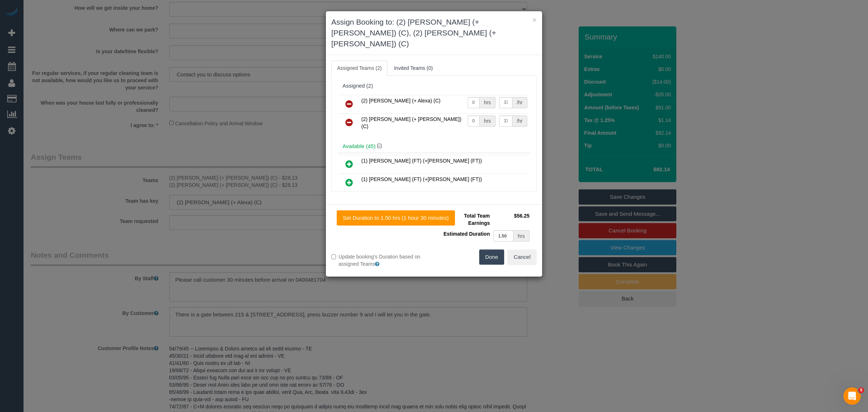 The image size is (868, 412). Describe the element at coordinates (396, 218) in the screenshot. I see `button: Set Duration to 1.50 hrs (1 hour 30 minutes)` at that location.